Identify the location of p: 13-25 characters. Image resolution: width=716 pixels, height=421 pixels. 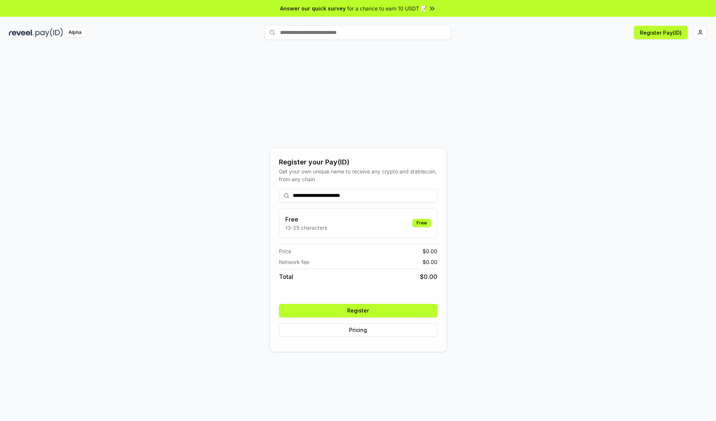
(306, 228).